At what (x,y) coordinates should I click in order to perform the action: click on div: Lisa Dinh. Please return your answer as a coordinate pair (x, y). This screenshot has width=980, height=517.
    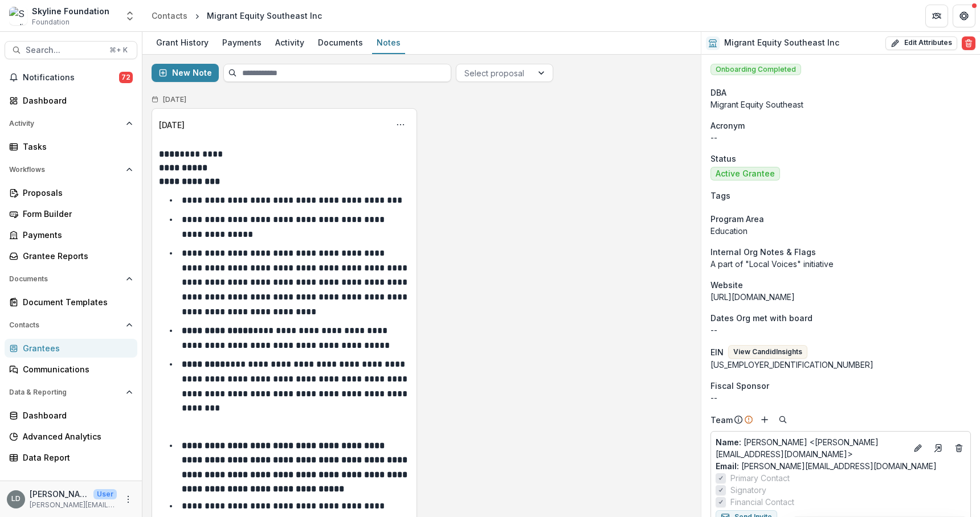
    Looking at the image, I should click on (16, 499).